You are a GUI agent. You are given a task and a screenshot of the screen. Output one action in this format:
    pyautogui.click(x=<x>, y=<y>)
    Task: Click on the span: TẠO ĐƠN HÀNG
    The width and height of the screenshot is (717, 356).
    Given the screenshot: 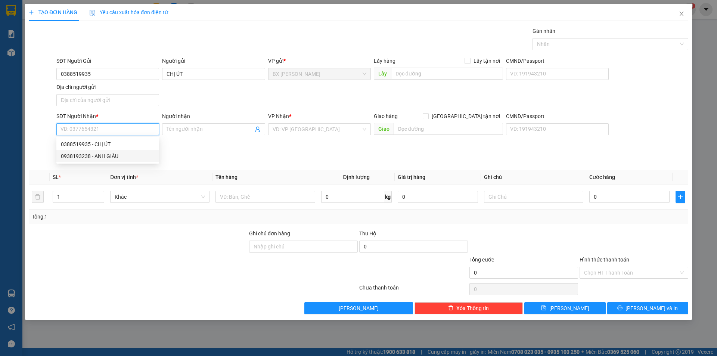 What is the action you would take?
    pyautogui.click(x=53, y=12)
    